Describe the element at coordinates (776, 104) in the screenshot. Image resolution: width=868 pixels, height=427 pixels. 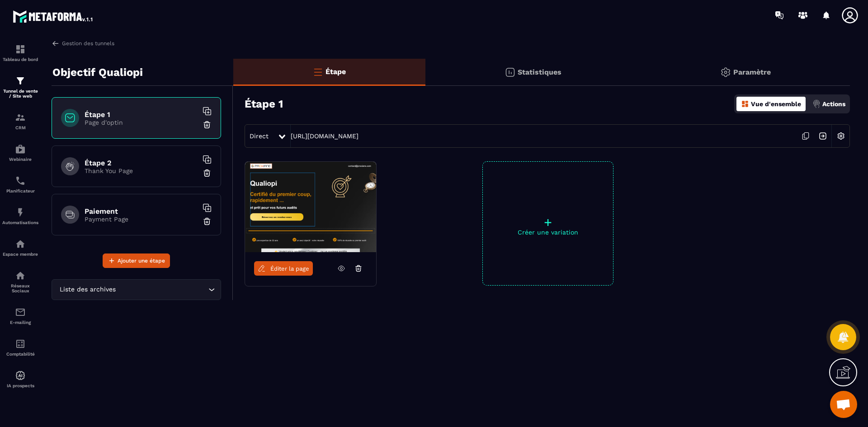
I see `p: Vue d'ensemble` at that location.